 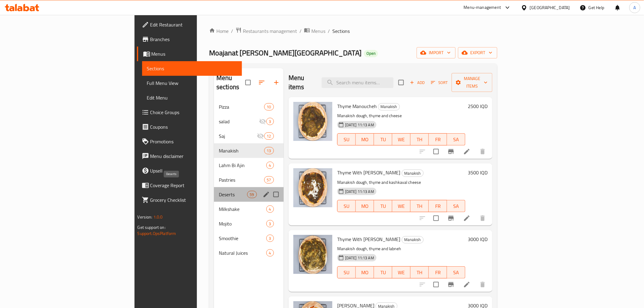 I want to click on h6: 3500 IQD, so click(x=477, y=173).